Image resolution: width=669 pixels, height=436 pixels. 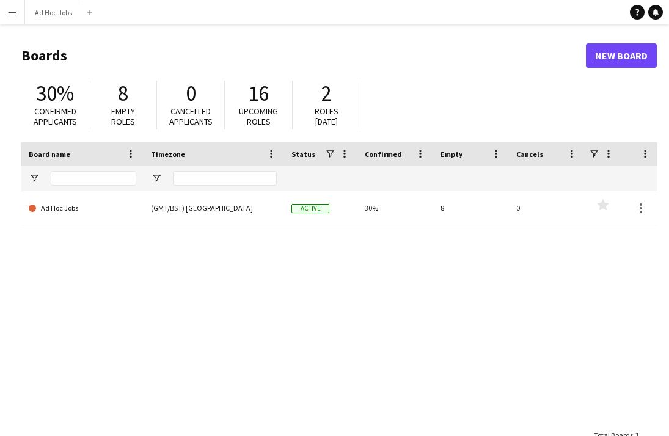 What do you see at coordinates (530, 154) in the screenshot?
I see `span: Cancels` at bounding box center [530, 154].